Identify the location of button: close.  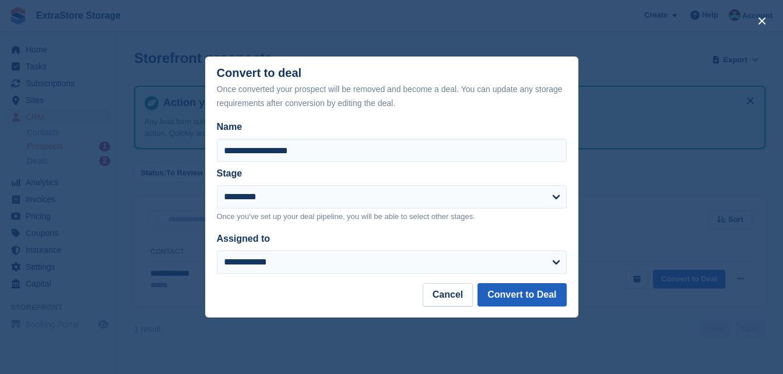
(762, 21).